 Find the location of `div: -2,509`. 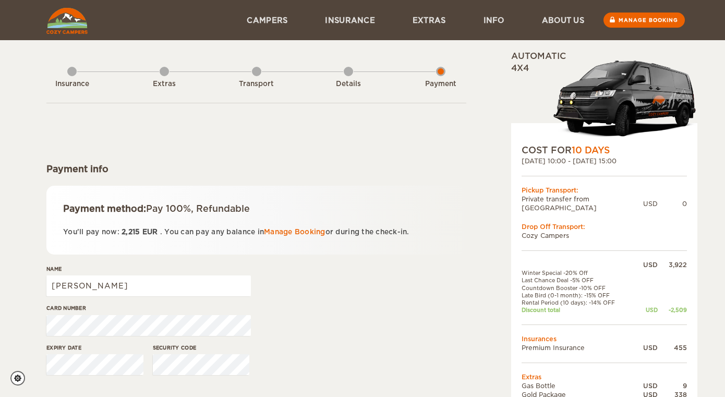

div: -2,509 is located at coordinates (673, 310).